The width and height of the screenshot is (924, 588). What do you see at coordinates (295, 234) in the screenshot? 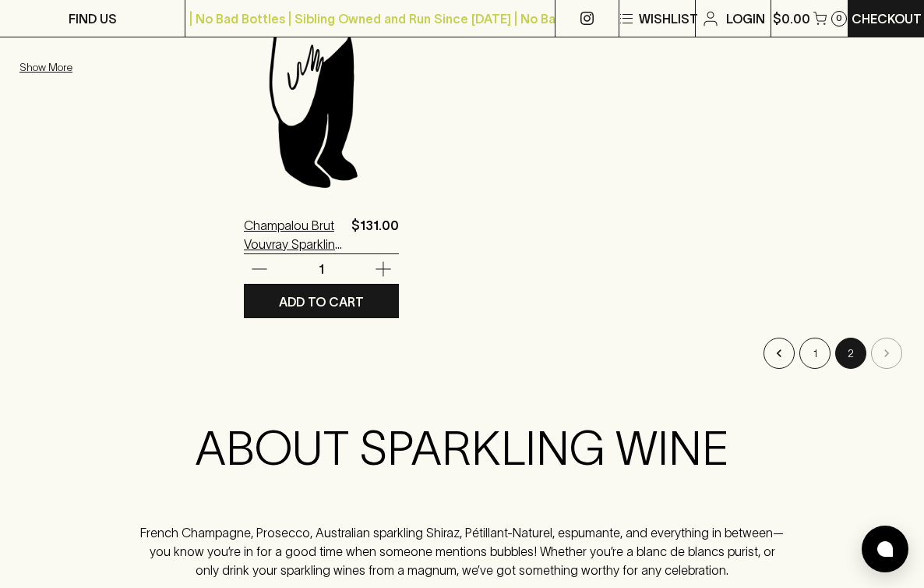
I see `p: Champalou Brut Vouvray Sparkling Chenin Blanc NV MAGNUM` at bounding box center [295, 234].